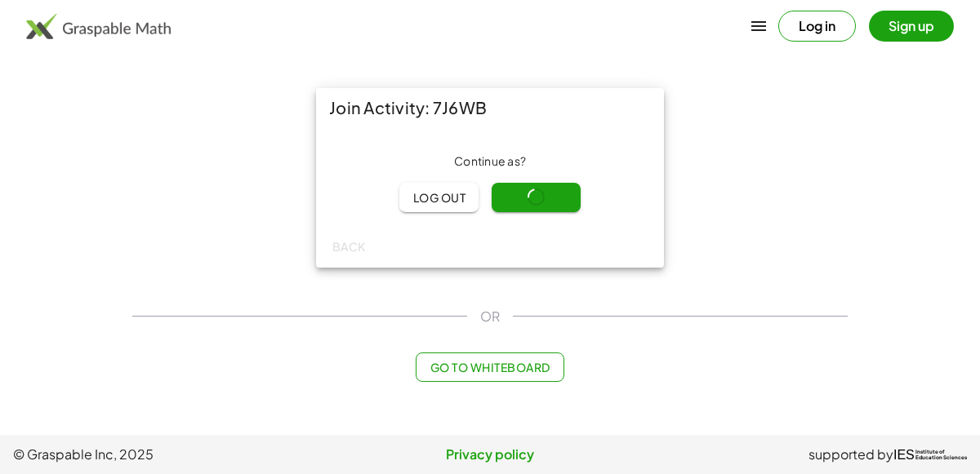 Image resolution: width=980 pixels, height=474 pixels. What do you see at coordinates (489, 367) in the screenshot?
I see `span: Go to Whiteboard` at bounding box center [489, 367].